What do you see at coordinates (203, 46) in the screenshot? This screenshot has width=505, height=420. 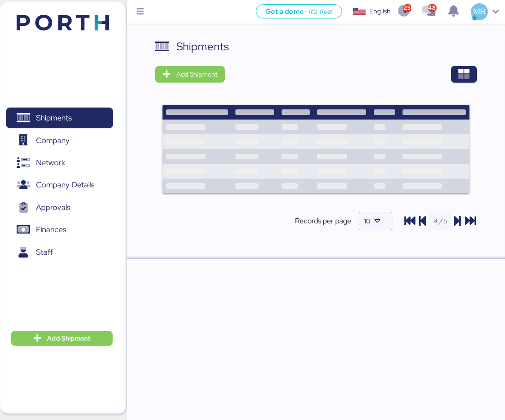 I see `div: Shipments` at bounding box center [203, 46].